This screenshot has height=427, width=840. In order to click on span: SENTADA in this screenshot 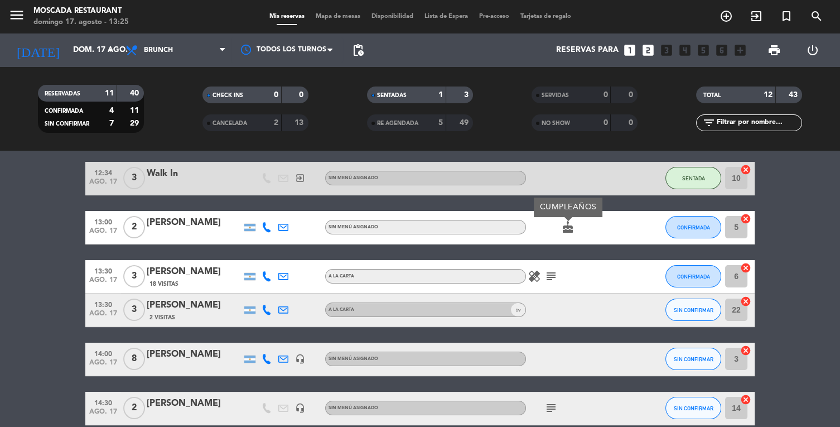, I will do `click(694, 178)`.